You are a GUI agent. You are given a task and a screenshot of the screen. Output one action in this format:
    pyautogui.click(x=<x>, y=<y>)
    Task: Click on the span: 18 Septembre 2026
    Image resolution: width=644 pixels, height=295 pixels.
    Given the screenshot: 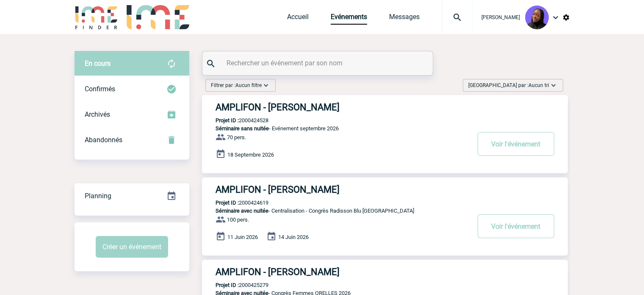 What is the action you would take?
    pyautogui.click(x=250, y=155)
    